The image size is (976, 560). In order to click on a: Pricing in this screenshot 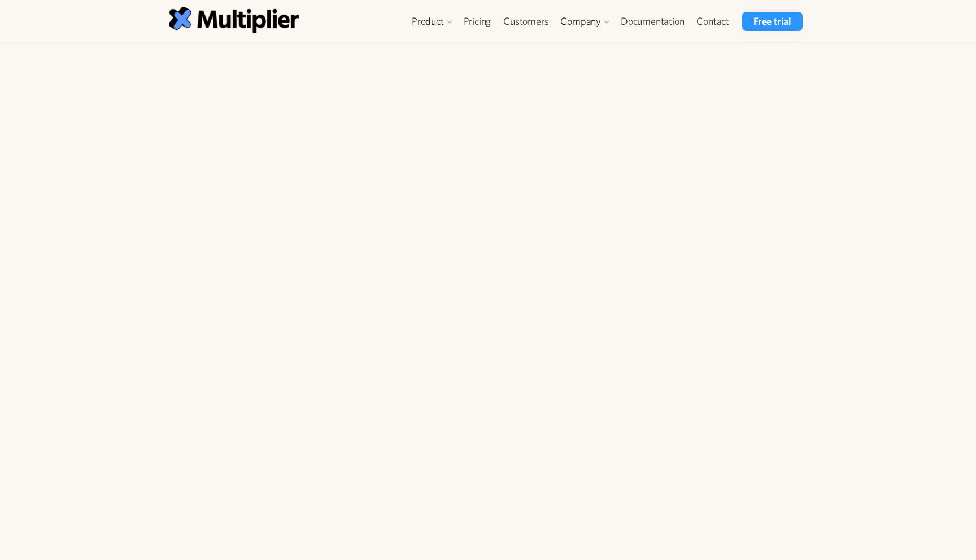, I will do `click(477, 21)`.